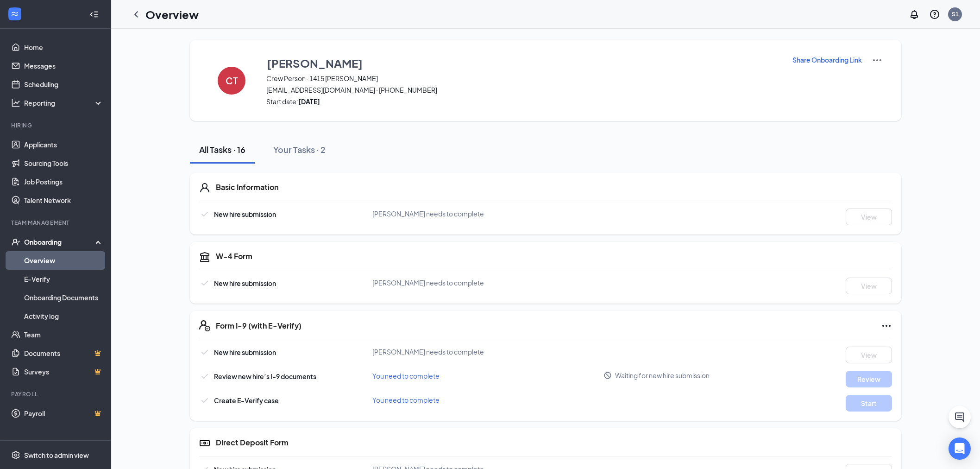  I want to click on svg: TaxGovernmentIcon, so click(205, 257).